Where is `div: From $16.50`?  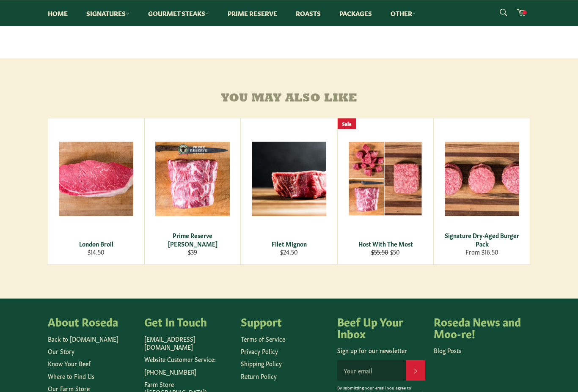
div: From $16.50 is located at coordinates (482, 252).